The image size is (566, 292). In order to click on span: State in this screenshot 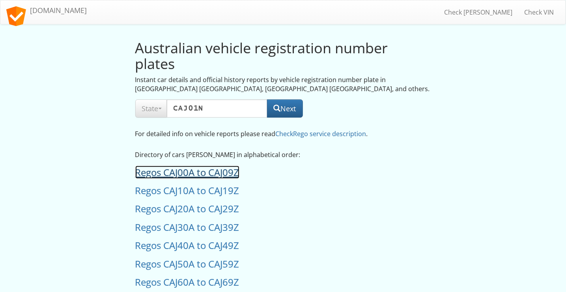, I will do `click(151, 109)`.